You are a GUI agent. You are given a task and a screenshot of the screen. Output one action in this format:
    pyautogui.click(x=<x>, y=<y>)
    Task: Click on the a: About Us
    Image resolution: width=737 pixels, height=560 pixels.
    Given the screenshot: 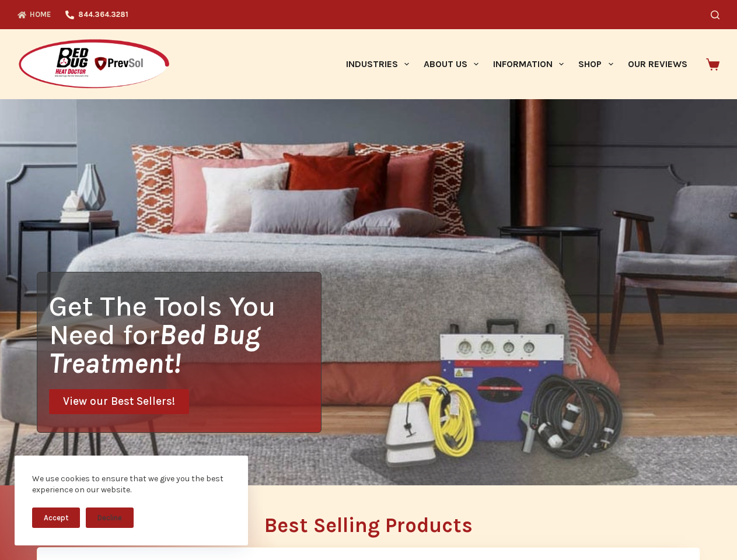 What is the action you would take?
    pyautogui.click(x=450, y=64)
    